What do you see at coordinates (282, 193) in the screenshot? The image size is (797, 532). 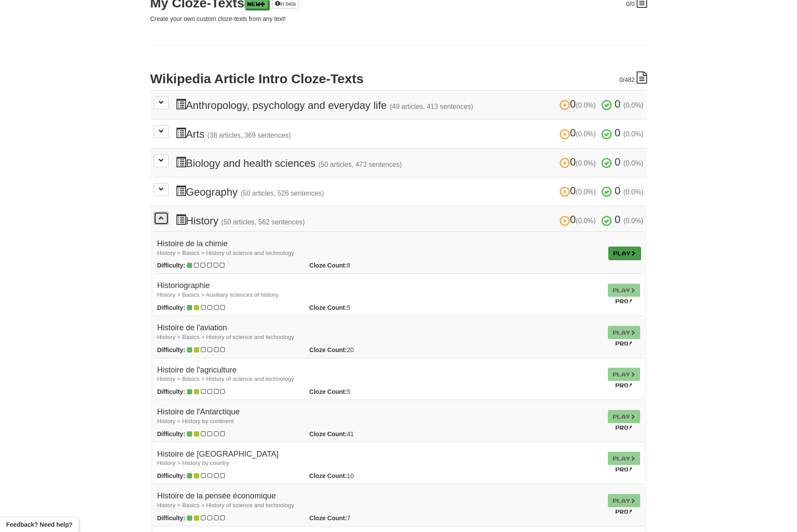 I see `small: (50 articles, 526 sentences)` at bounding box center [282, 193].